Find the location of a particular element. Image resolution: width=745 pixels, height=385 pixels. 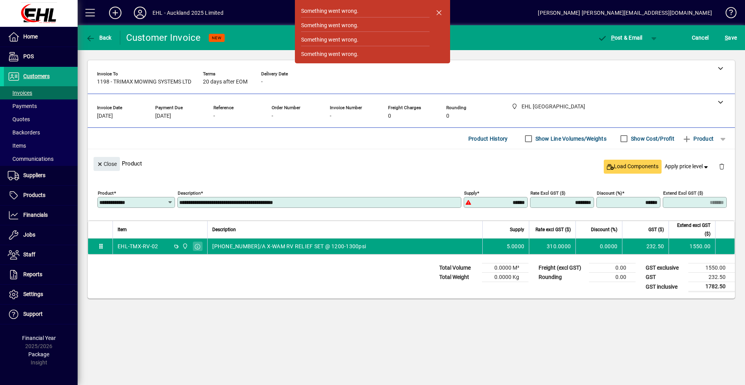

span: Load Components is located at coordinates (633, 166).